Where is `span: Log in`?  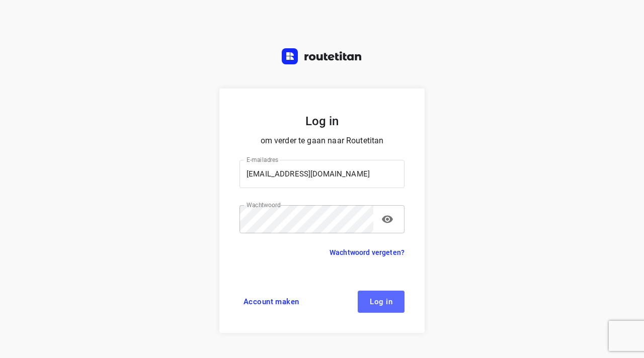
span: Log in is located at coordinates (381, 302).